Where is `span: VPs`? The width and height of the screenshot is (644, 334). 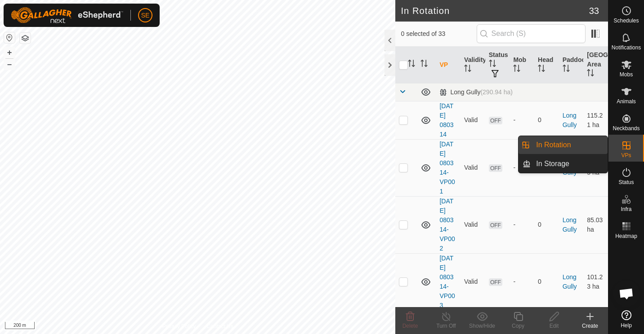
span: VPs is located at coordinates (626, 156).